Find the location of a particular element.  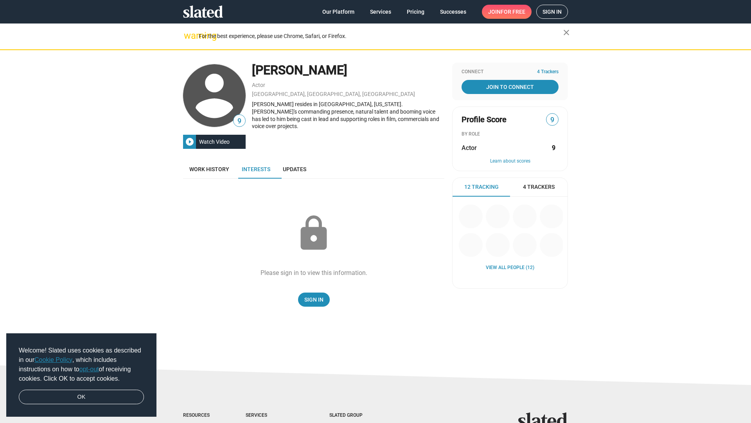

span: Interests is located at coordinates (256, 169).